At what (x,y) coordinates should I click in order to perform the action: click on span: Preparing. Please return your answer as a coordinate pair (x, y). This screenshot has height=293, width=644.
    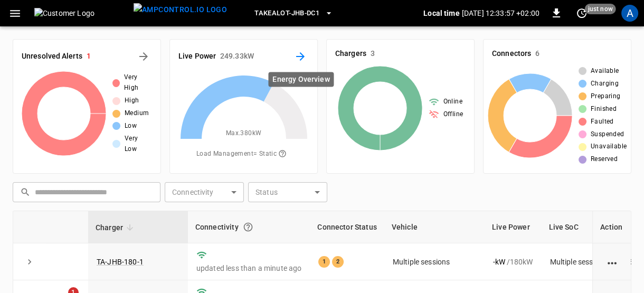
    Looking at the image, I should click on (605, 97).